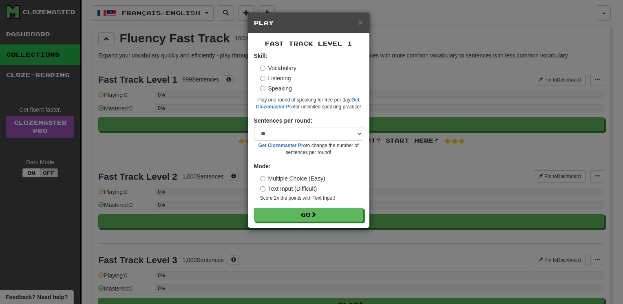  Describe the element at coordinates (278, 68) in the screenshot. I see `label: Vocabulary` at that location.